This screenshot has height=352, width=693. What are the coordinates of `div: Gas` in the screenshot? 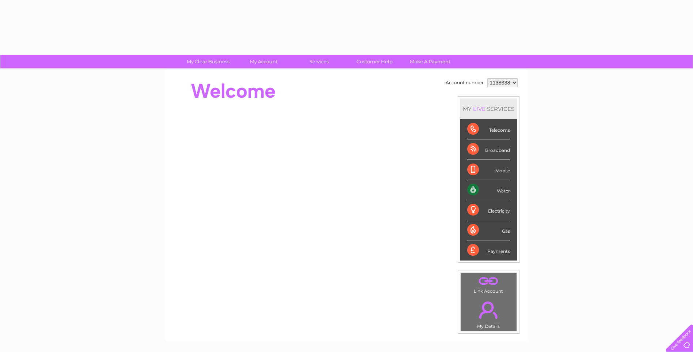 It's located at (489, 230).